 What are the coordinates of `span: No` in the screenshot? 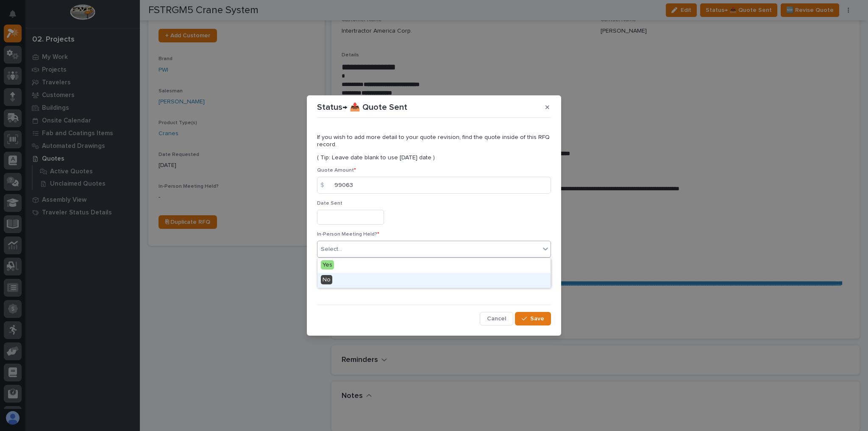 It's located at (326, 280).